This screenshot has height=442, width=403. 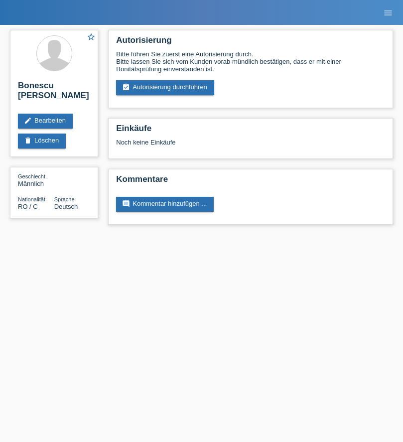 What do you see at coordinates (31, 199) in the screenshot?
I see `span: Nationalität` at bounding box center [31, 199].